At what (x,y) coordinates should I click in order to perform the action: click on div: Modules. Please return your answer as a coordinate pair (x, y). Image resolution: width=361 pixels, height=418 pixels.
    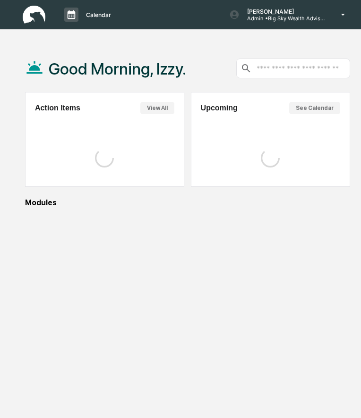
    Looking at the image, I should click on (187, 203).